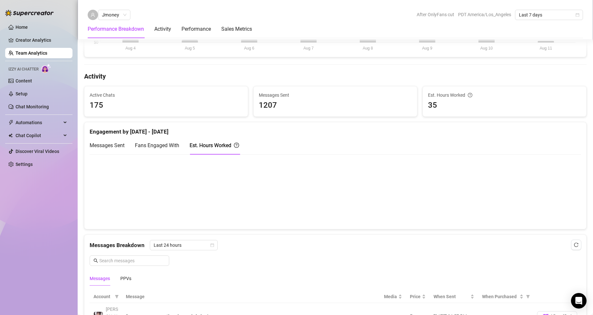 The image size is (593, 315). What do you see at coordinates (505, 106) in the screenshot?
I see `span: 35` at bounding box center [505, 106].